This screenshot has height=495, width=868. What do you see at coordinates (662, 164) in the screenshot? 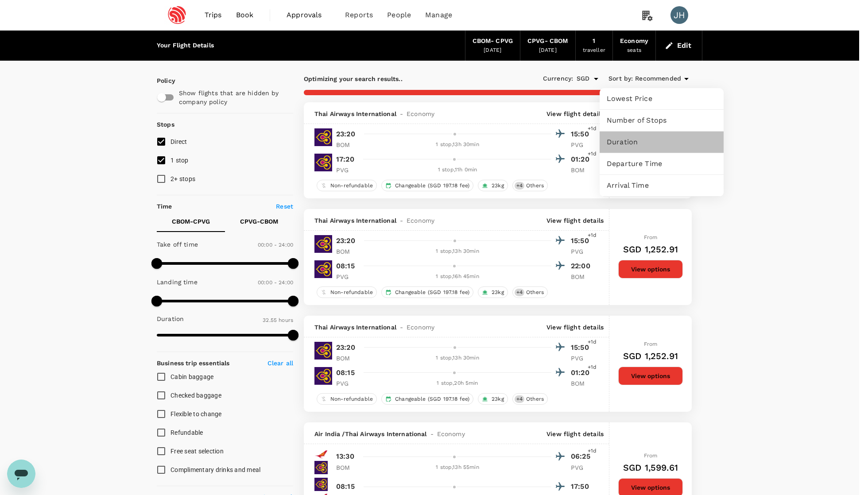
I see `div: Departure Time` at bounding box center [662, 164].